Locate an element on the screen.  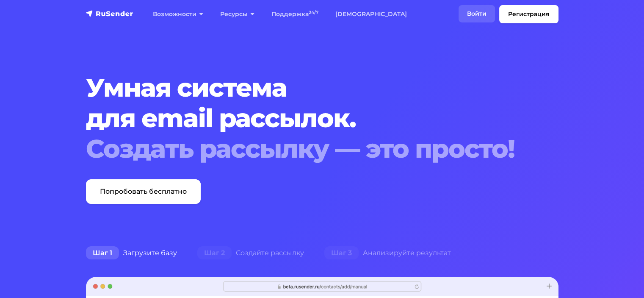
div: Создайте рассылку is located at coordinates (251, 253).